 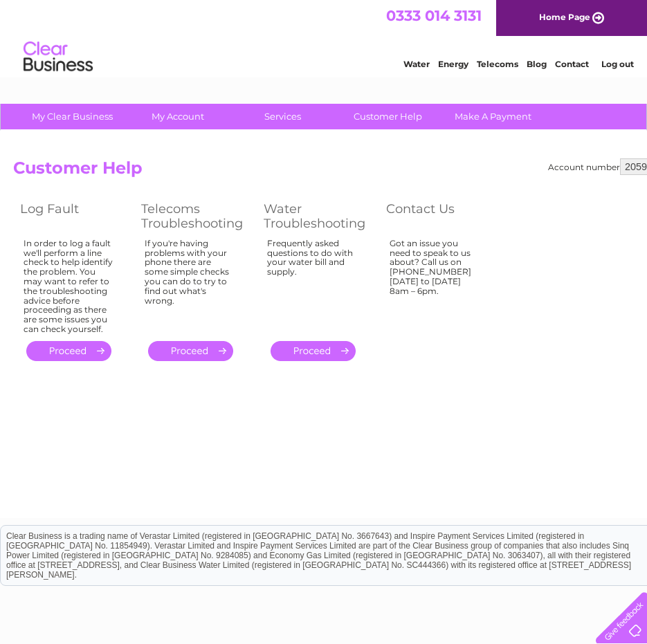 I want to click on th: Water Troubleshooting, so click(x=318, y=216).